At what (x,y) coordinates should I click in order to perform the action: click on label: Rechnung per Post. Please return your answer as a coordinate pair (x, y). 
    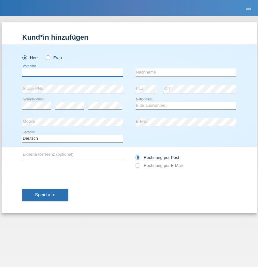
    Looking at the image, I should click on (158, 157).